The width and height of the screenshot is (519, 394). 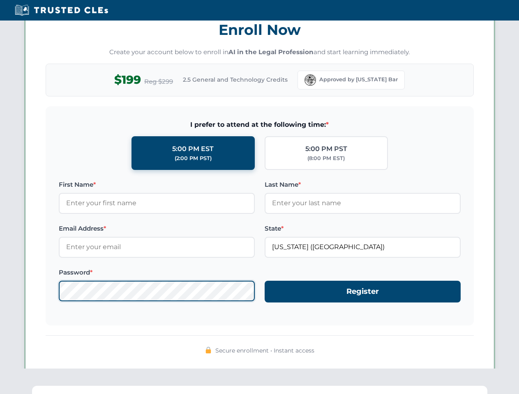 What do you see at coordinates (159, 82) in the screenshot?
I see `span: Reg $299` at bounding box center [159, 82].